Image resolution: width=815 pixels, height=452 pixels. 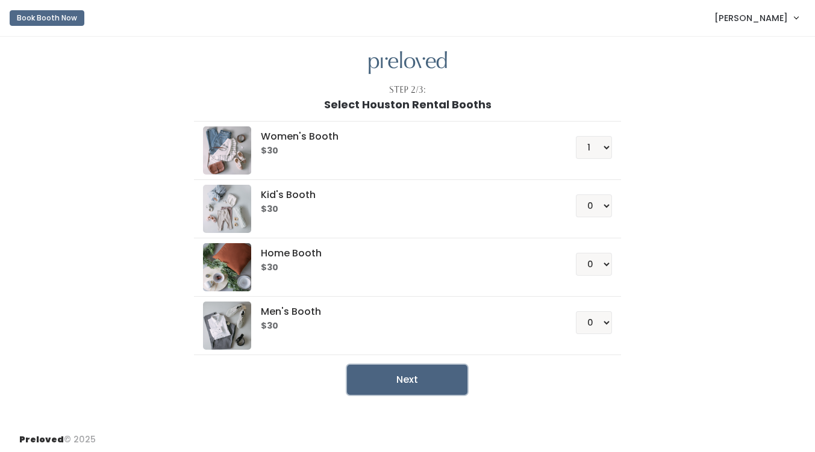 I want to click on h5: Home Booth, so click(x=403, y=254).